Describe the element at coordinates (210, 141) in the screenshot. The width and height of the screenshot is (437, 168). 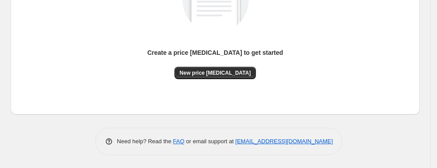
I see `span: or email support at` at that location.